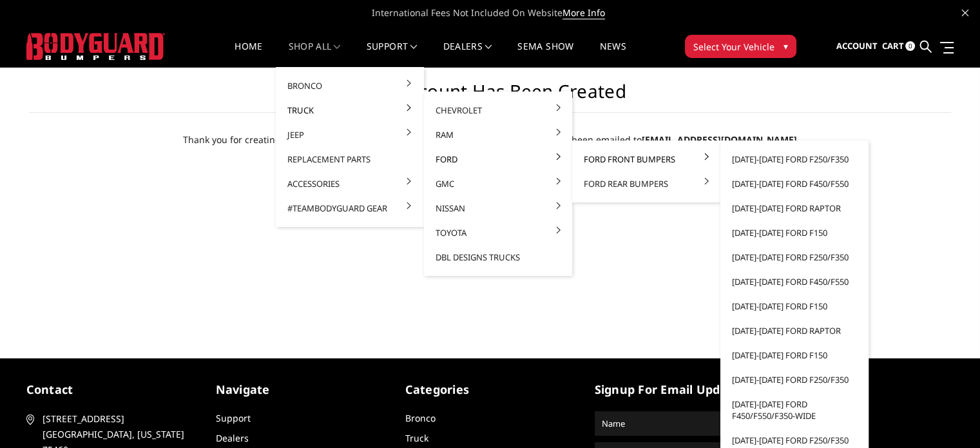  What do you see at coordinates (314, 54) in the screenshot?
I see `a: shop all` at bounding box center [314, 54].